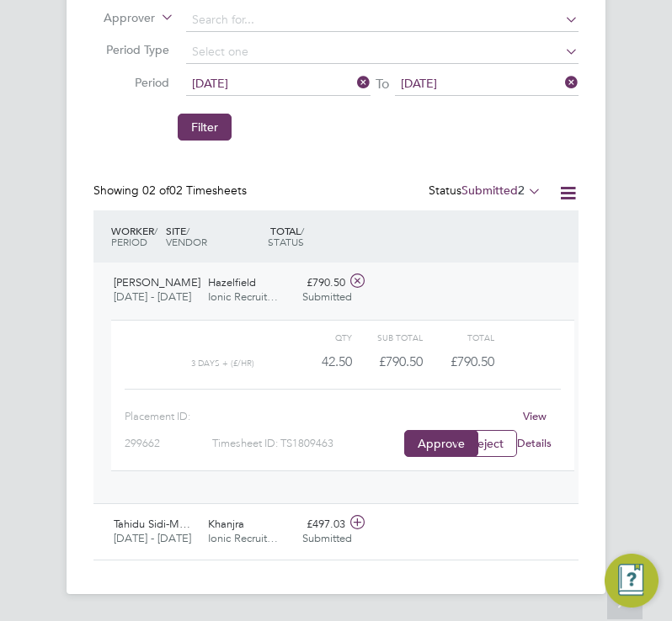  I want to click on button: Filter, so click(205, 127).